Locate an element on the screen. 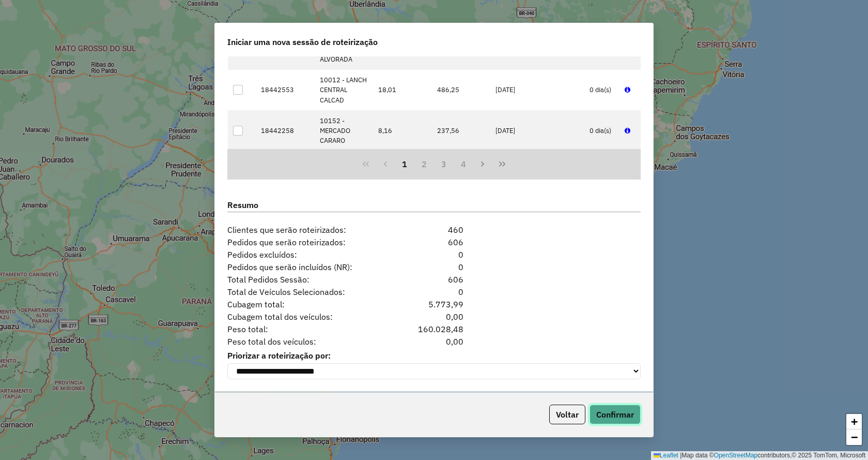 This screenshot has width=868, height=460. button: Next Page is located at coordinates (482, 164).